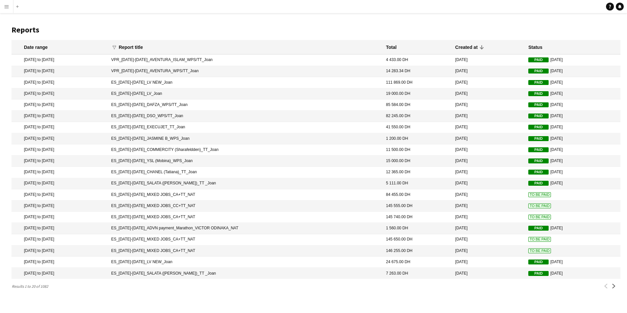 The height and width of the screenshot is (313, 627). I want to click on mat-cell: 145 740.00 DH, so click(417, 217).